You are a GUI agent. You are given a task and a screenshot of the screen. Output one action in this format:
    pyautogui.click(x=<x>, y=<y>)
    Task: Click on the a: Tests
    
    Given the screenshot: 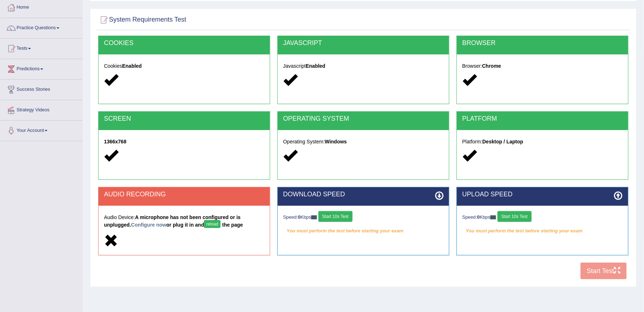 What is the action you would take?
    pyautogui.click(x=42, y=48)
    